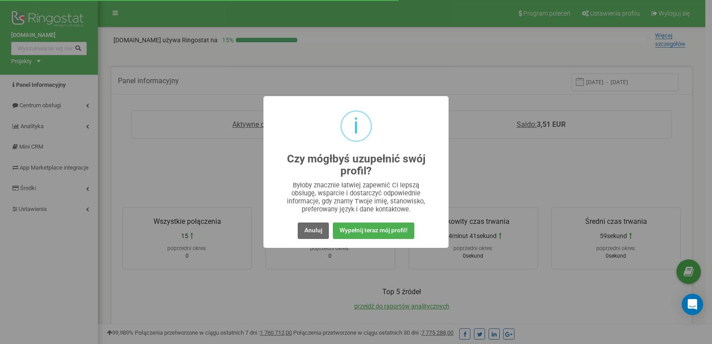  What do you see at coordinates (356, 165) in the screenshot?
I see `h2: Czy mógłbyś uzupełnić swój profil?` at bounding box center [356, 165].